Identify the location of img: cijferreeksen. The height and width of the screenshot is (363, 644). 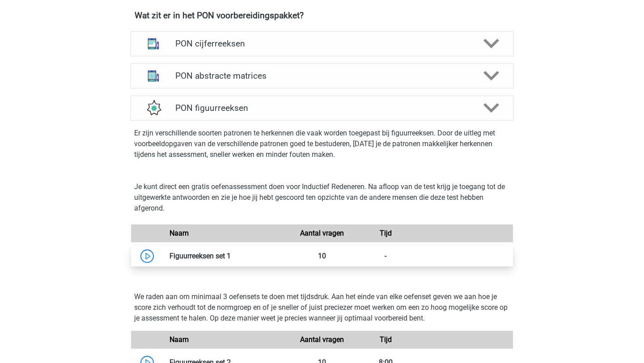
(153, 44).